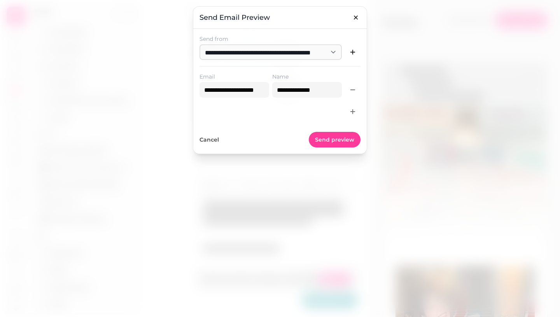 Image resolution: width=560 pixels, height=317 pixels. Describe the element at coordinates (334, 140) in the screenshot. I see `button: Send preview` at that location.